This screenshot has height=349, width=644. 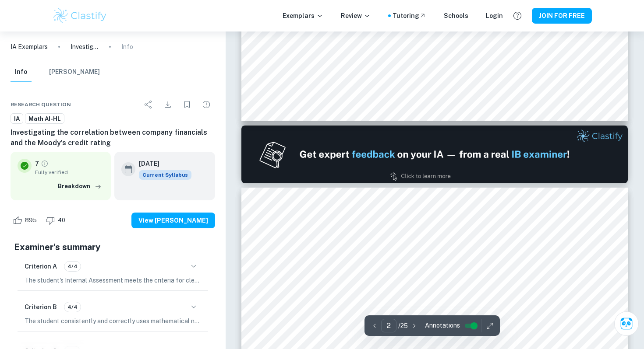 I want to click on h6: Criterion A, so click(x=41, y=267).